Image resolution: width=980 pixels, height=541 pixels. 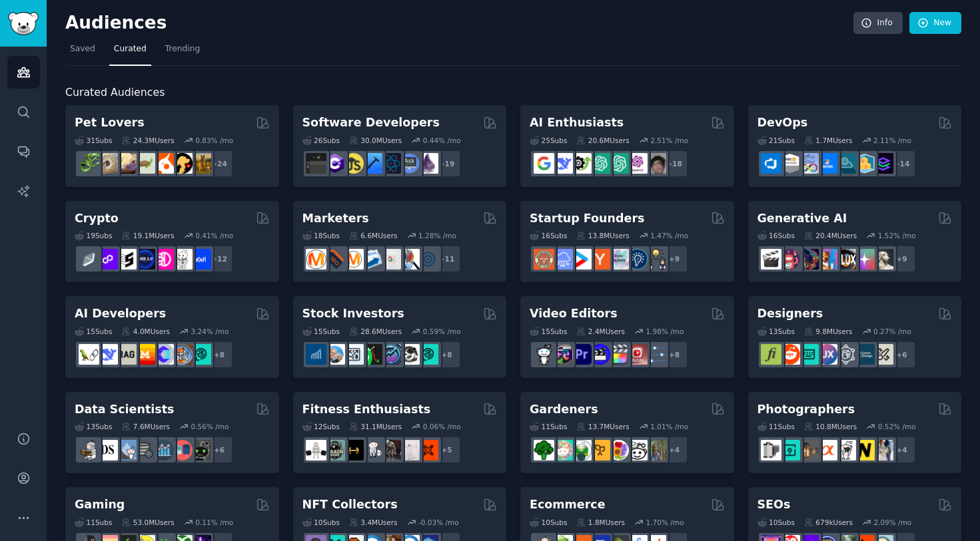 What do you see at coordinates (883, 450) in the screenshot?
I see `img: WeddingPhotography` at bounding box center [883, 450].